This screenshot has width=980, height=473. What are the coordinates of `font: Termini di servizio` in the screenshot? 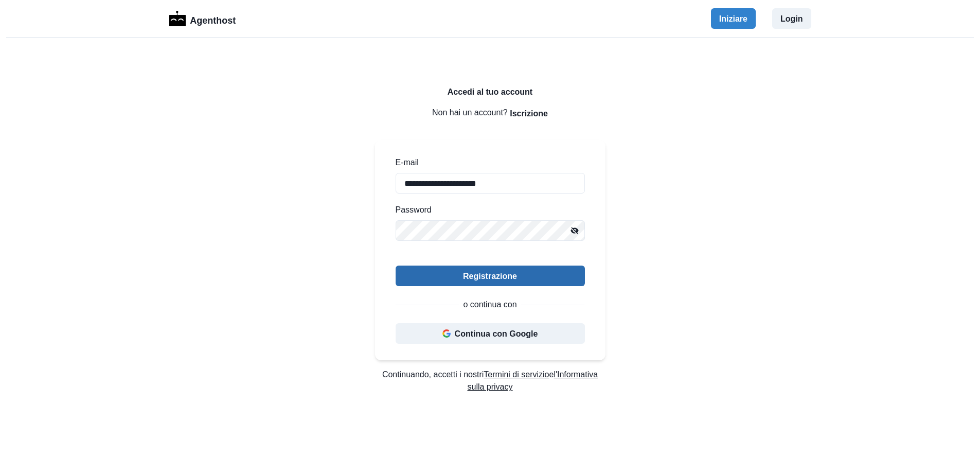 It's located at (516, 374).